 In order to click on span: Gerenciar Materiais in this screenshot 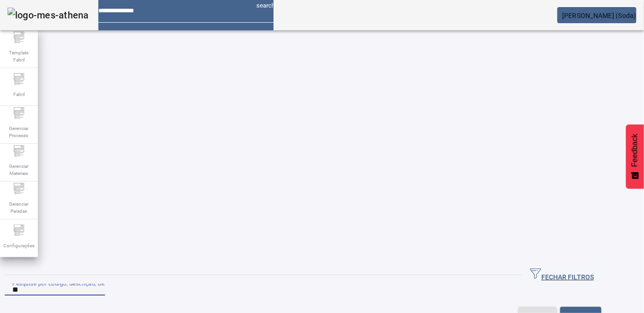, I will do `click(19, 170)`.